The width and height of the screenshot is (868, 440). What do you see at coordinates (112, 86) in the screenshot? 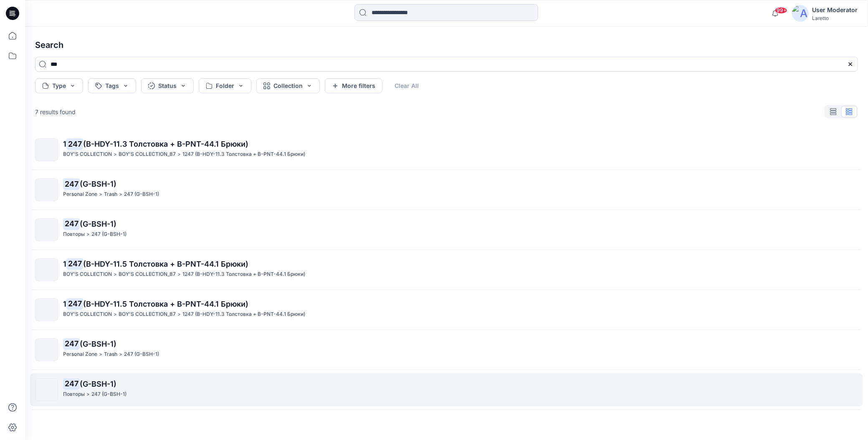
I see `button: Tags` at bounding box center [112, 86].